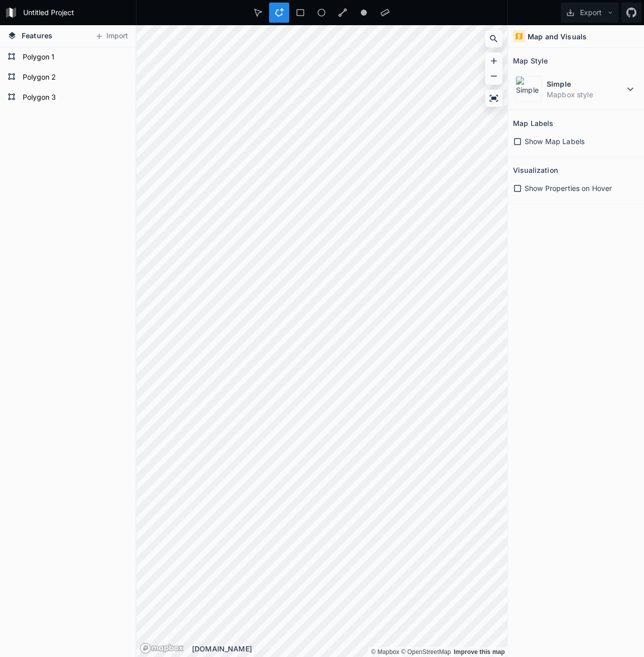 The width and height of the screenshot is (644, 657). What do you see at coordinates (533, 123) in the screenshot?
I see `h2: Map Labels` at bounding box center [533, 123].